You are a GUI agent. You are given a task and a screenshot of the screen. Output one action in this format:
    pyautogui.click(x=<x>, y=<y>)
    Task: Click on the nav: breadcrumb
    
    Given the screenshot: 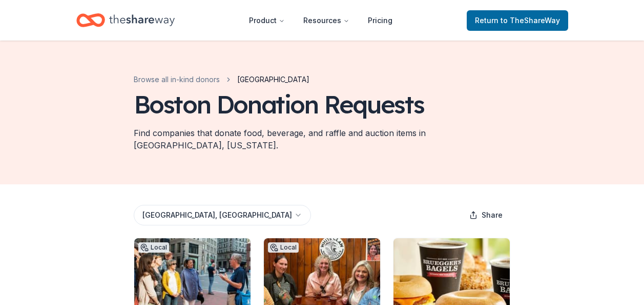 What is the action you would take?
    pyautogui.click(x=221, y=80)
    